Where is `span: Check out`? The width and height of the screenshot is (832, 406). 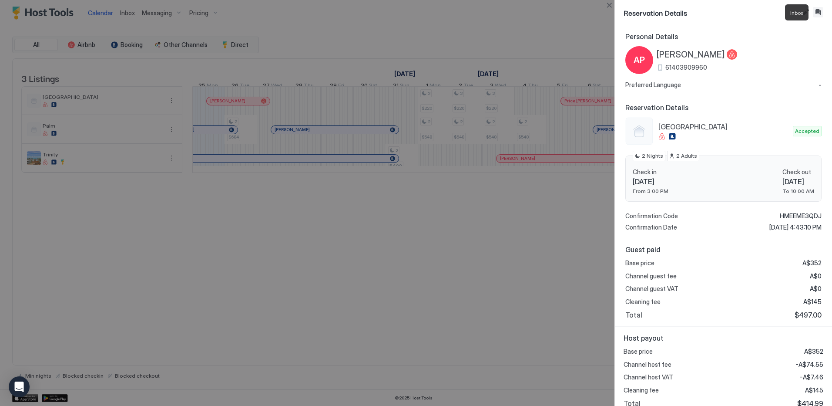 span: Check out is located at coordinates (798, 172).